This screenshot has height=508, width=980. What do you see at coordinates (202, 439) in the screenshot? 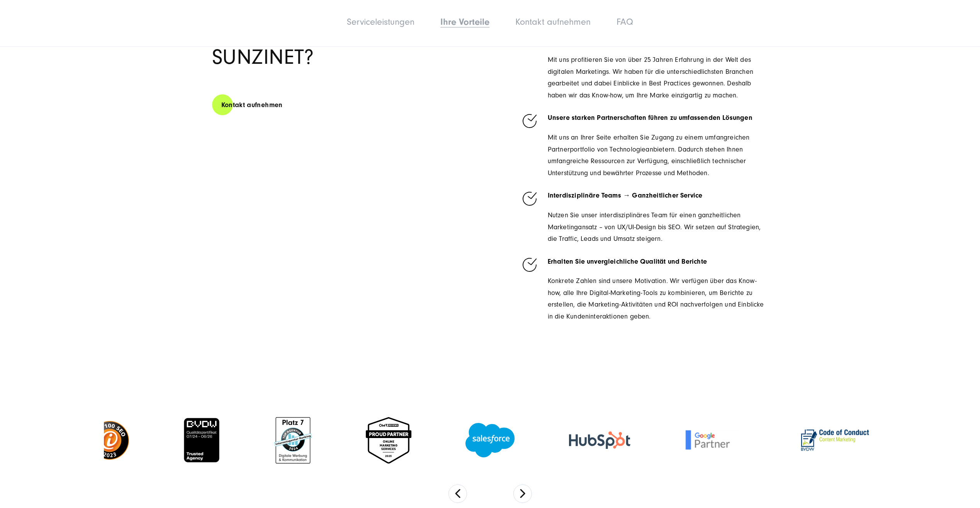
I see `img: BVDW Qualitätszertifikat - Digitalagentur SUNZINET` at bounding box center [202, 439].